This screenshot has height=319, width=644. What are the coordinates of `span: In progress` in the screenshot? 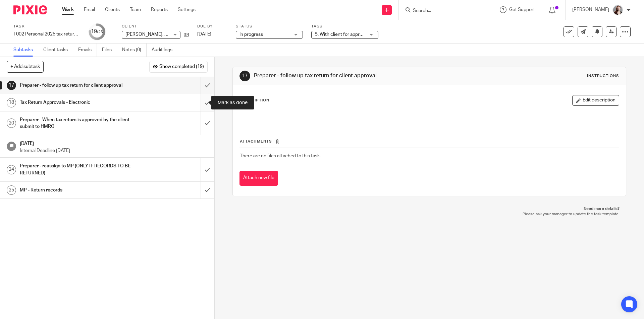 It's located at (251, 34).